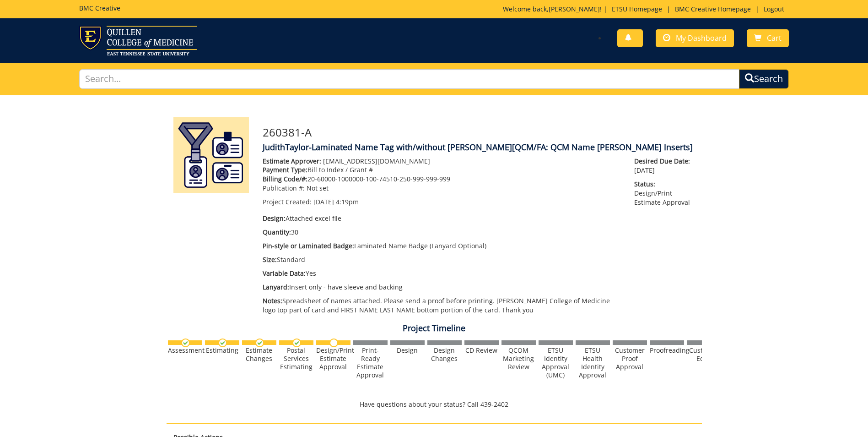 Image resolution: width=868 pixels, height=437 pixels. I want to click on h3: 260381-A, so click(478, 133).